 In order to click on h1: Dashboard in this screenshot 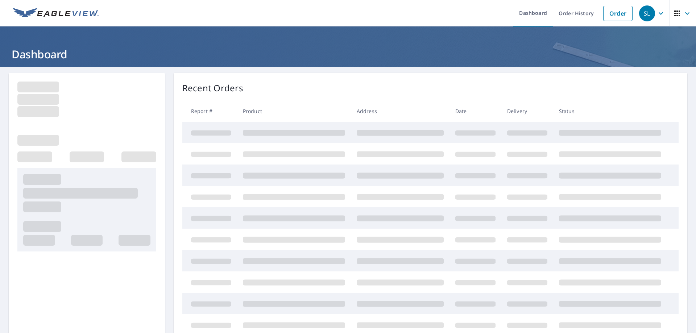, I will do `click(348, 54)`.